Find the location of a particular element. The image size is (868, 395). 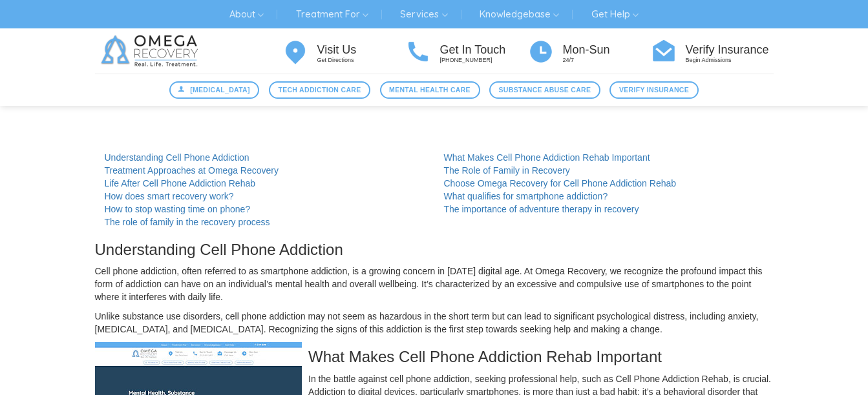

p: Unlike substance use disorders, cell phone addiction may not seem as hazardous in the short term ... is located at coordinates (434, 323).